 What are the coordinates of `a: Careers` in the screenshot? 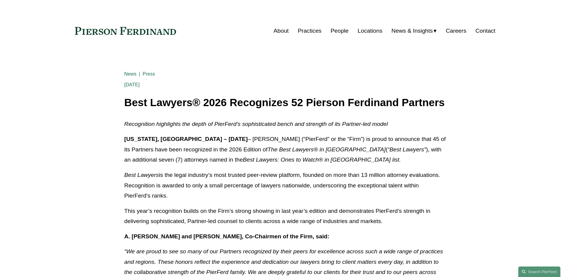 It's located at (456, 31).